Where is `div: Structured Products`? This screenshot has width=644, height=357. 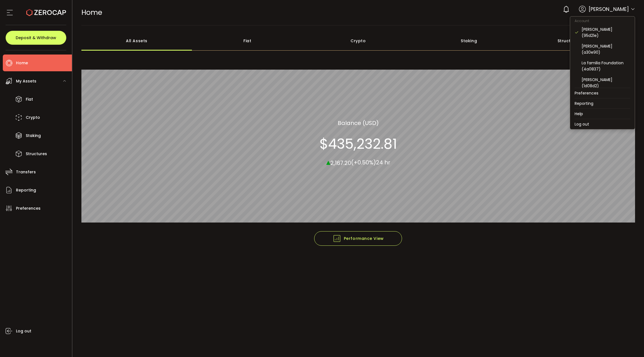 div: Structured Products is located at coordinates (580, 41).